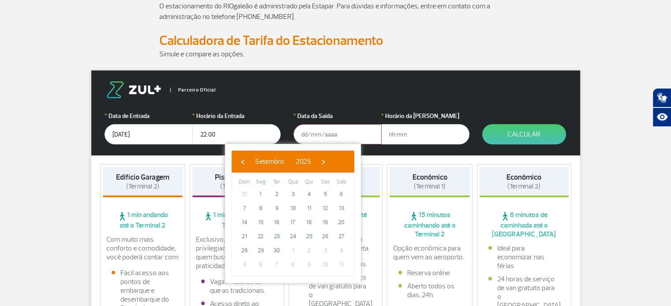 This screenshot has height=306, width=671. Describe the element at coordinates (309, 223) in the screenshot. I see `span: 18` at that location.